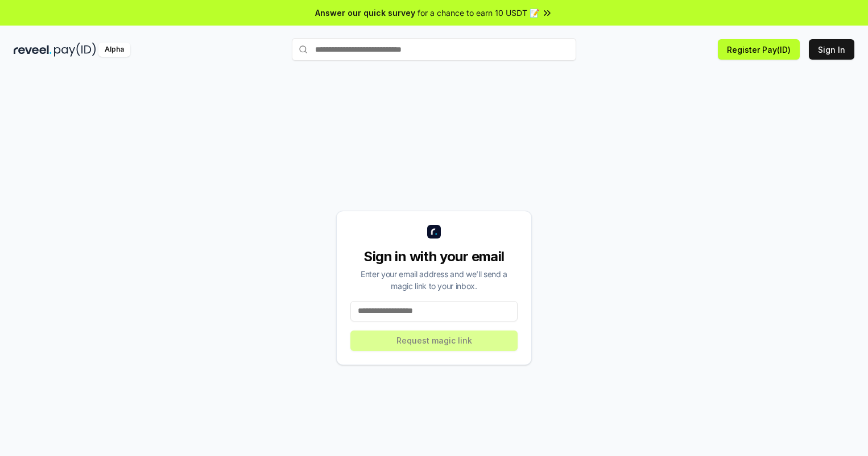 This screenshot has width=868, height=456. Describe the element at coordinates (758, 50) in the screenshot. I see `button: Register Pay(ID)` at that location.